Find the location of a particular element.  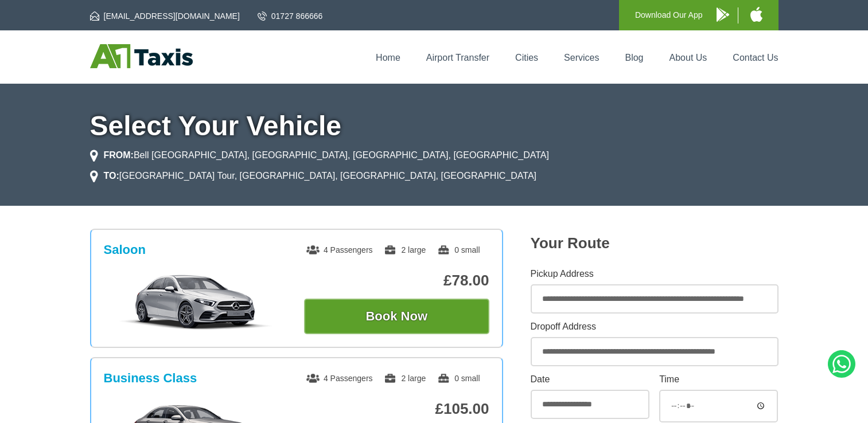

h3: Business Class is located at coordinates (150, 379).